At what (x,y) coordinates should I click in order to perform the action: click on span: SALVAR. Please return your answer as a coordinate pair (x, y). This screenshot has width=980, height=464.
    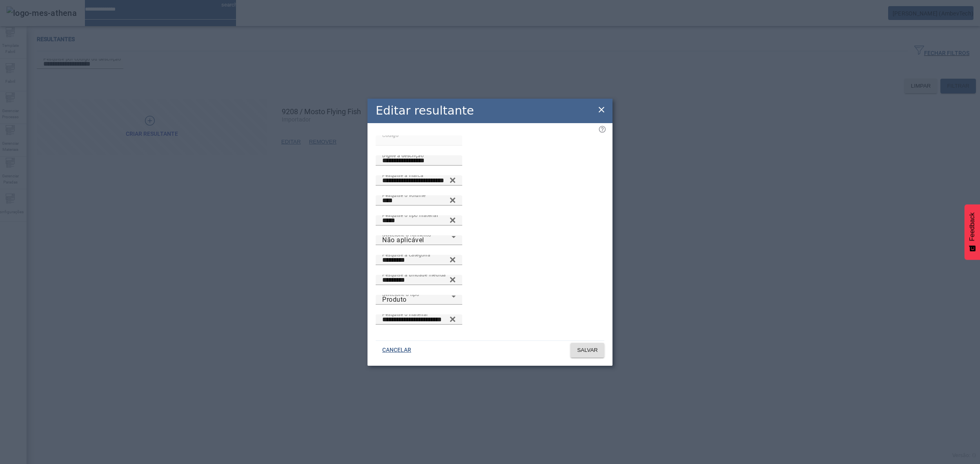
    Looking at the image, I should click on (587, 350).